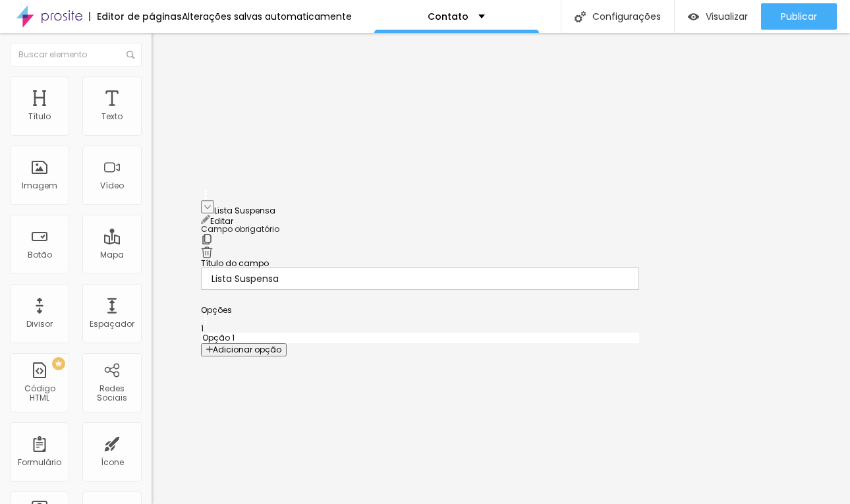  What do you see at coordinates (39, 255) in the screenshot?
I see `div: Botão` at bounding box center [39, 255].